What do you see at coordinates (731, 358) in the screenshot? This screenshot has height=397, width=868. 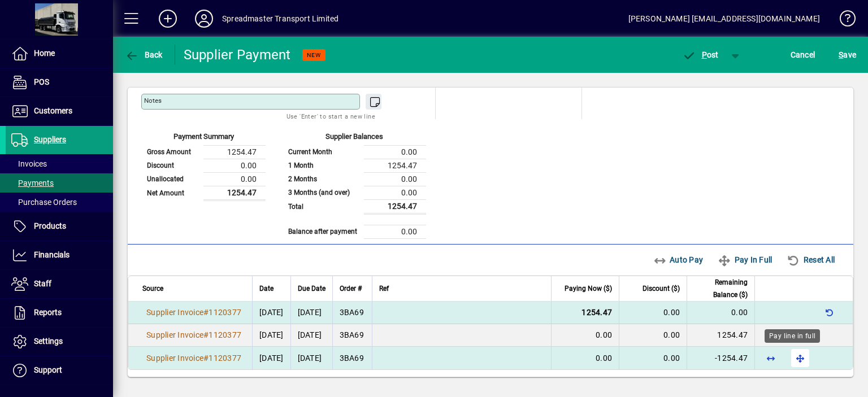 I see `span: -1254.47` at bounding box center [731, 358].